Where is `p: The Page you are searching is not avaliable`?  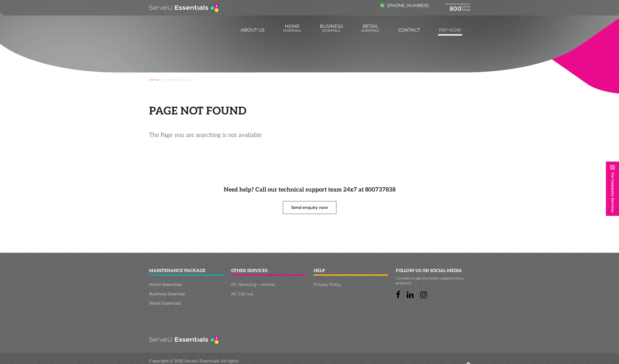
p: The Page you are searching is not avaliable is located at coordinates (310, 135).